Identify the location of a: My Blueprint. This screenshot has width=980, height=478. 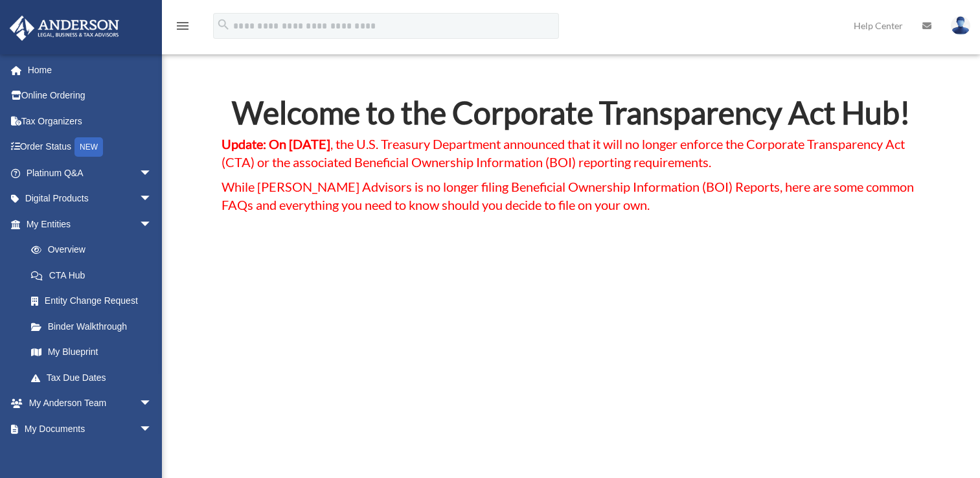
(94, 352).